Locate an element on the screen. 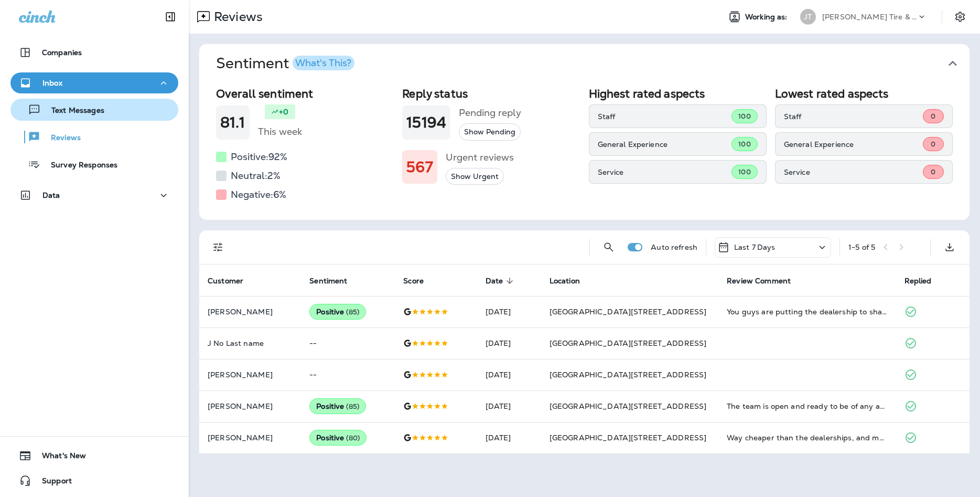 The width and height of the screenshot is (980, 497). span: Support is located at coordinates (51, 483).